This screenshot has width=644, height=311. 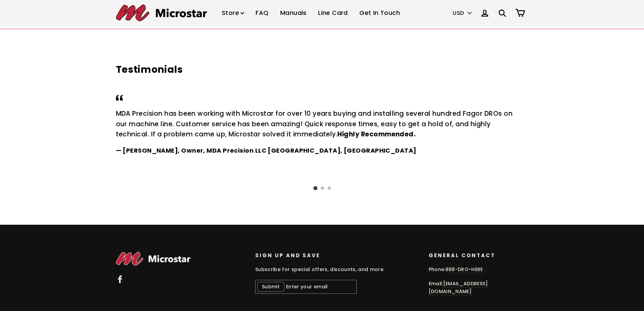 What do you see at coordinates (233, 13) in the screenshot?
I see `a: Store` at bounding box center [233, 13].